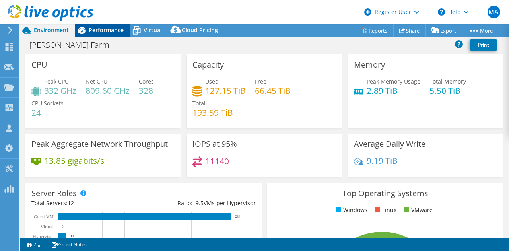 This screenshot has height=251, width=509. What do you see at coordinates (199, 103) in the screenshot?
I see `span: Total` at bounding box center [199, 103].